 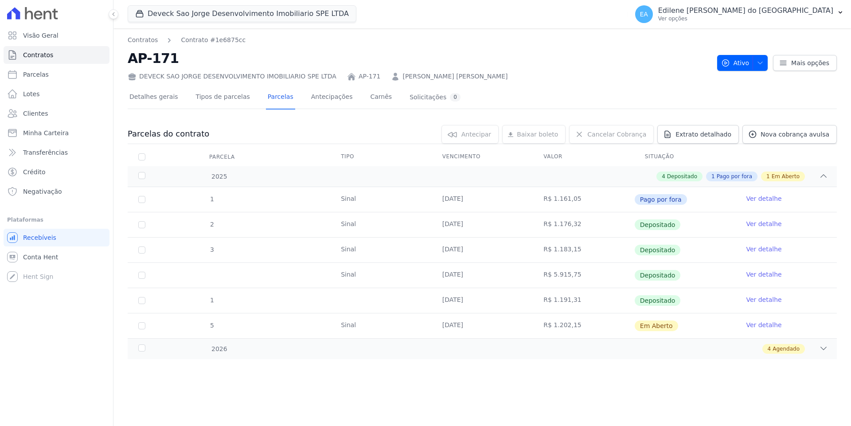 I want to click on span: Negativação, so click(x=43, y=191).